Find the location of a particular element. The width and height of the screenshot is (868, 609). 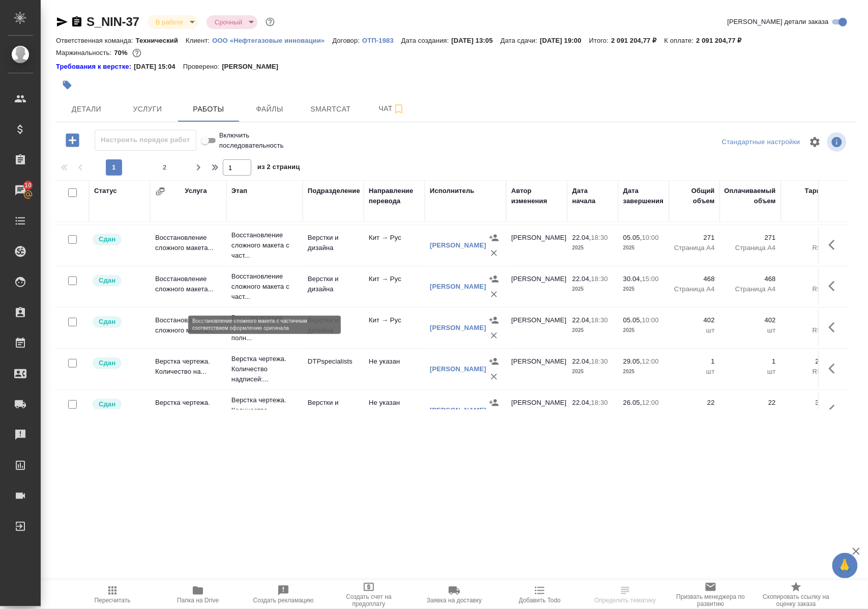

span: Услуги is located at coordinates (147, 109).